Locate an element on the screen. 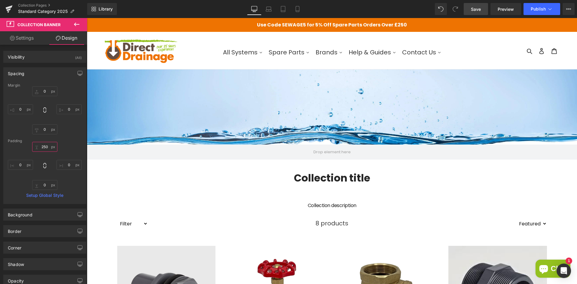 Image resolution: width=577 pixels, height=284 pixels. span: Collection Banner is located at coordinates (39, 25).